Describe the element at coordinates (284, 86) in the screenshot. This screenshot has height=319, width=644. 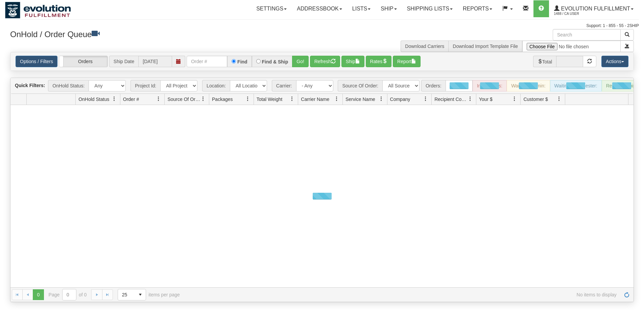
I see `span: Carrier:` at that location.